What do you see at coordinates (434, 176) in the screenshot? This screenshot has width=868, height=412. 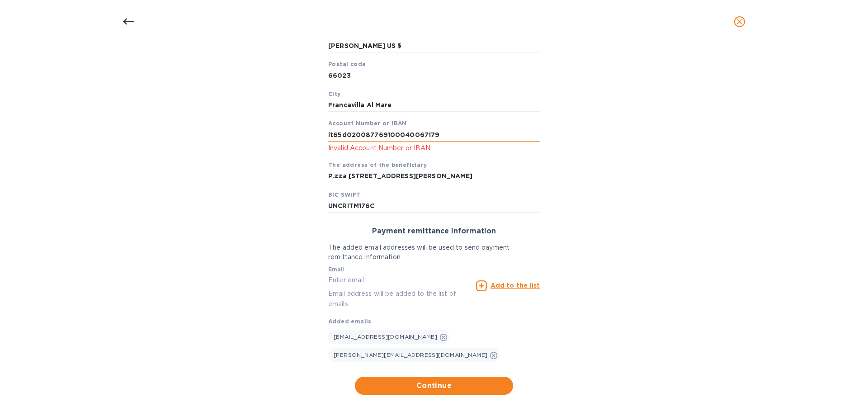 I see `input: The address of the beneficiary` at bounding box center [434, 176].